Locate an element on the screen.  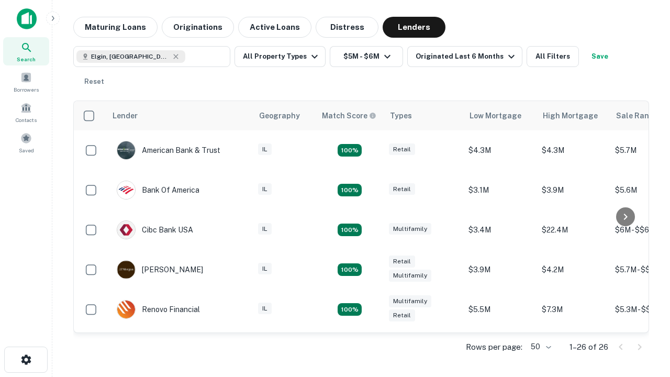
button: Reset is located at coordinates (94, 82).